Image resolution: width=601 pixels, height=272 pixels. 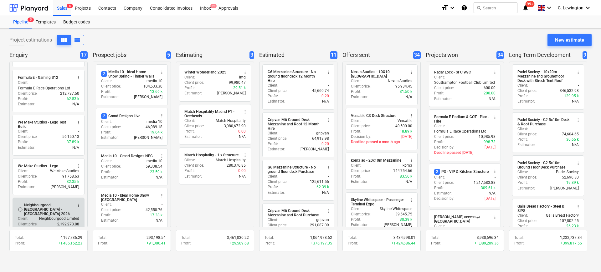 I want to click on p: 2,192,273.88, so click(x=68, y=225).